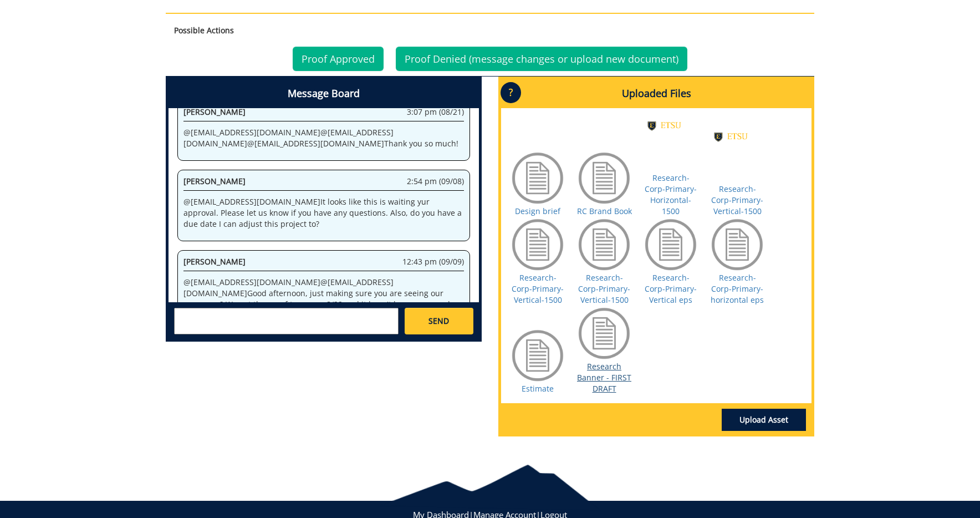 Image resolution: width=980 pixels, height=518 pixels. What do you see at coordinates (604, 211) in the screenshot?
I see `a: RC Brand Book` at bounding box center [604, 211].